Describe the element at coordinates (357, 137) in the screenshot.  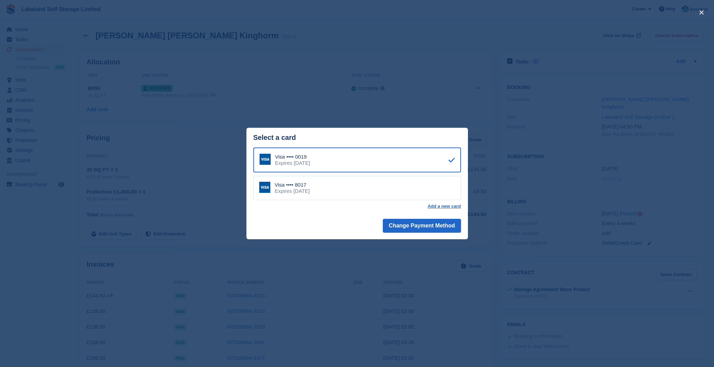
I see `div: Select a card` at that location.